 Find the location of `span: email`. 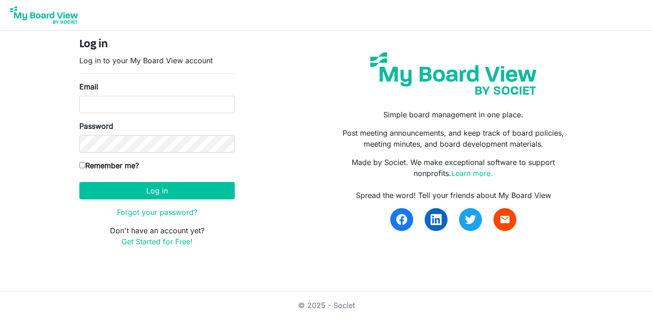

span: email is located at coordinates (505, 220).